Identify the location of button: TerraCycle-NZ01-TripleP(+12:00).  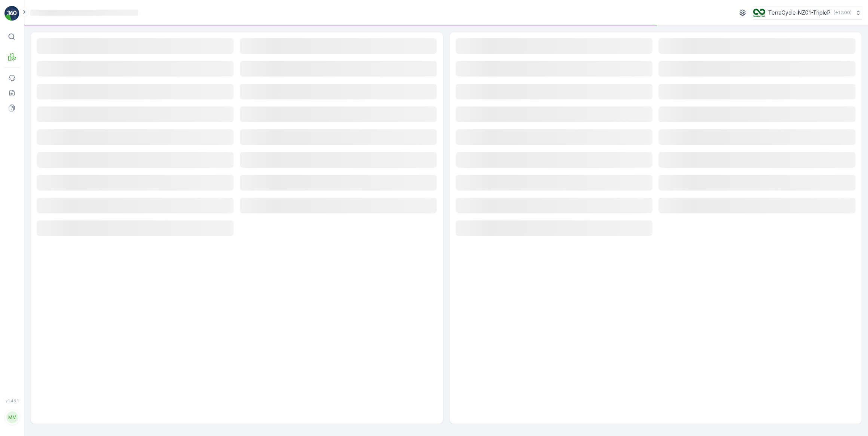
(807, 13).